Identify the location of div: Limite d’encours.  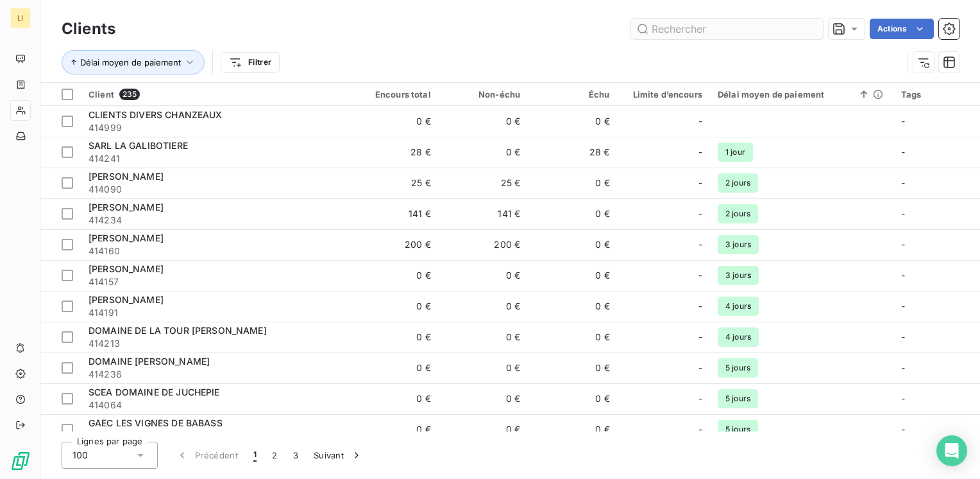
(664, 94).